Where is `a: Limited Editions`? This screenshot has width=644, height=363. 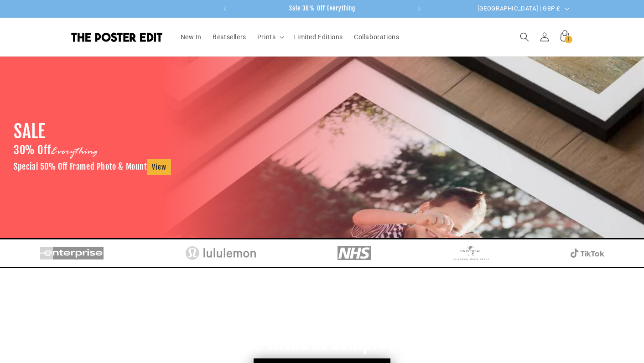
a: Limited Editions is located at coordinates (318, 37).